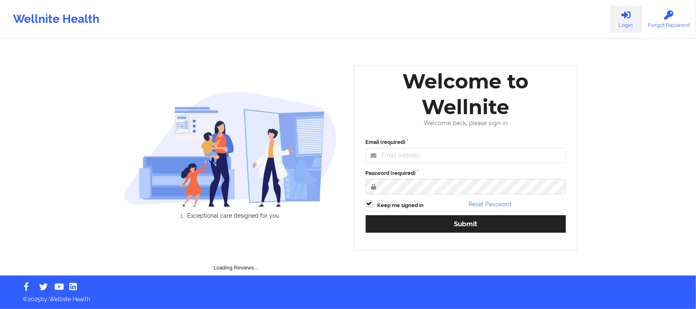 This screenshot has width=696, height=309. I want to click on img: wellnite-auth-hero_200.c722682e.png, so click(230, 149).